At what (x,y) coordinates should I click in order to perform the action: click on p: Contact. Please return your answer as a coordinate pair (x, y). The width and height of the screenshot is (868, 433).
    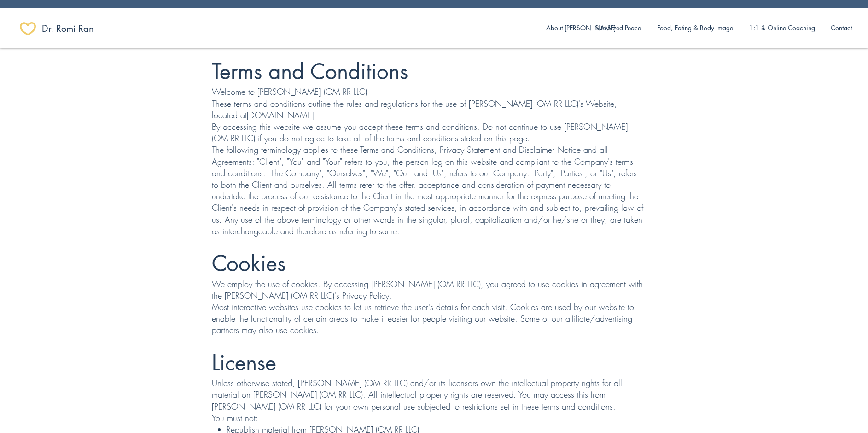
    Looking at the image, I should click on (842, 28).